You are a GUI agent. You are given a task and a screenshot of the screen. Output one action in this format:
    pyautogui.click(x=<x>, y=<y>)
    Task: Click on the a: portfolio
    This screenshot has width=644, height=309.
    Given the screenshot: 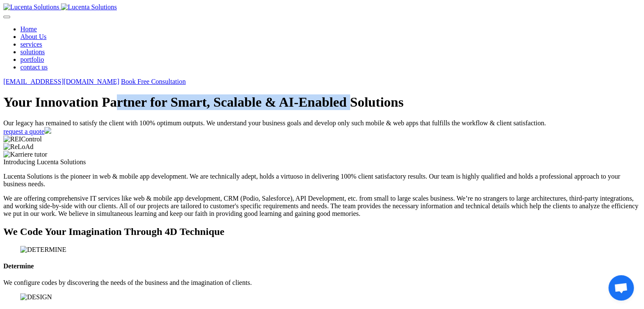 What is the action you would take?
    pyautogui.click(x=32, y=59)
    